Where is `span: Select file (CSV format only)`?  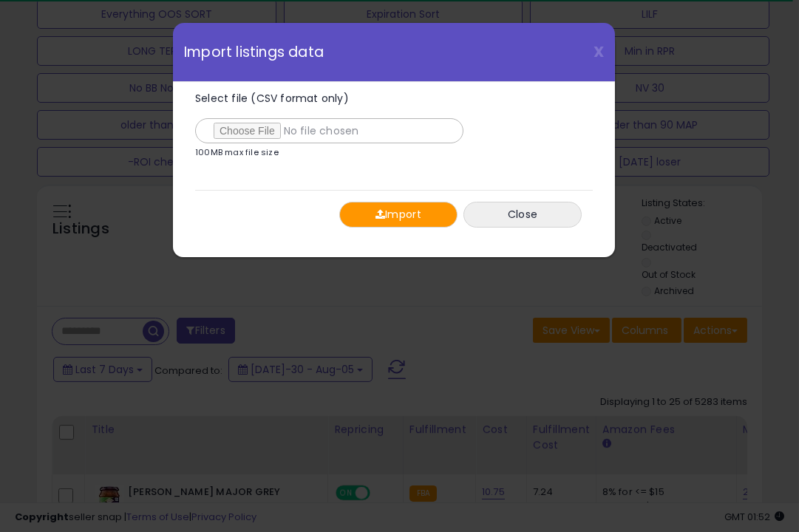
span: Select file (CSV format only) is located at coordinates (272, 98).